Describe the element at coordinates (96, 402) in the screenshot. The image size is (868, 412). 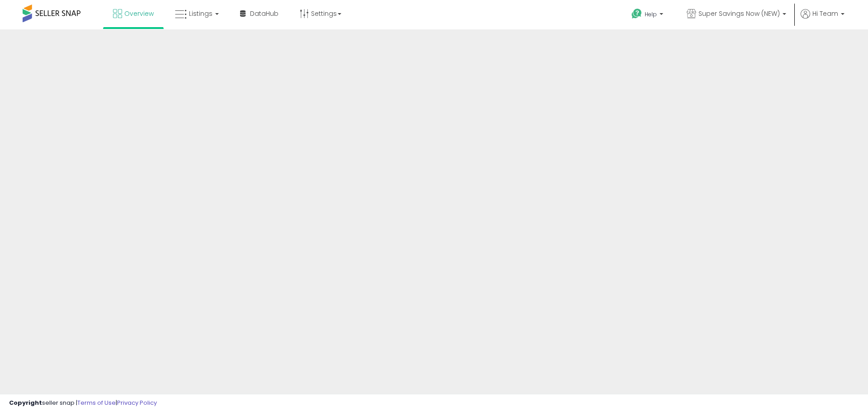
I see `a: Terms of Use` at that location.